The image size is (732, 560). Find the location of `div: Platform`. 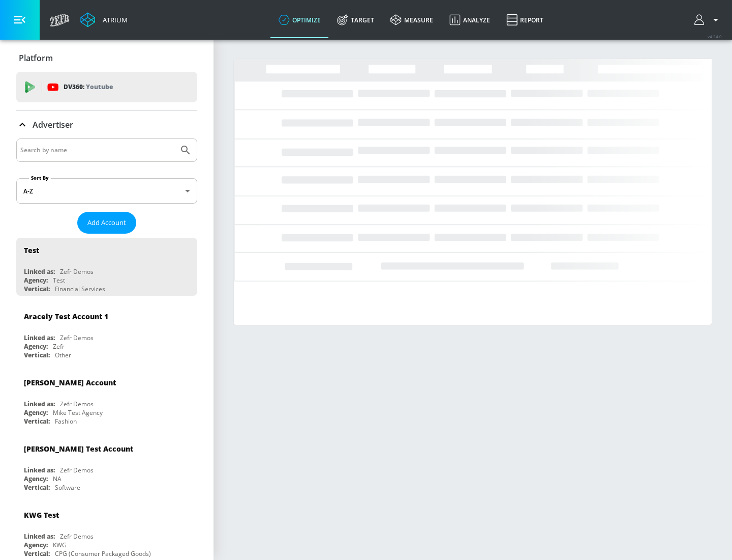

div: Platform is located at coordinates (107, 58).